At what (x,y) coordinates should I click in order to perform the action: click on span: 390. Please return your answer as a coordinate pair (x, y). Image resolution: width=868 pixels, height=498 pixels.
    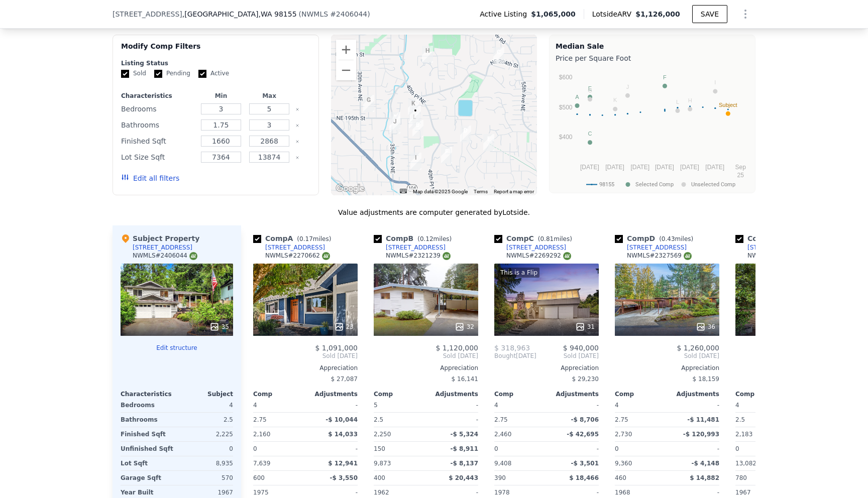
    Looking at the image, I should click on (500, 478).